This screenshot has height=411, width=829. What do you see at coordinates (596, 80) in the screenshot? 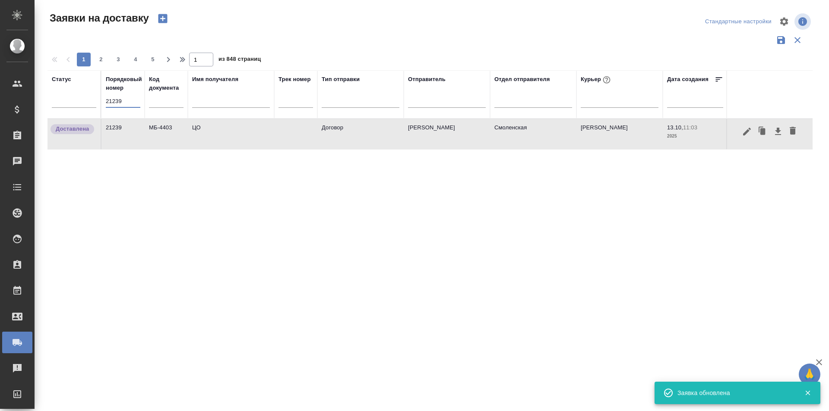
I see `div: Курьер` at bounding box center [596, 80].